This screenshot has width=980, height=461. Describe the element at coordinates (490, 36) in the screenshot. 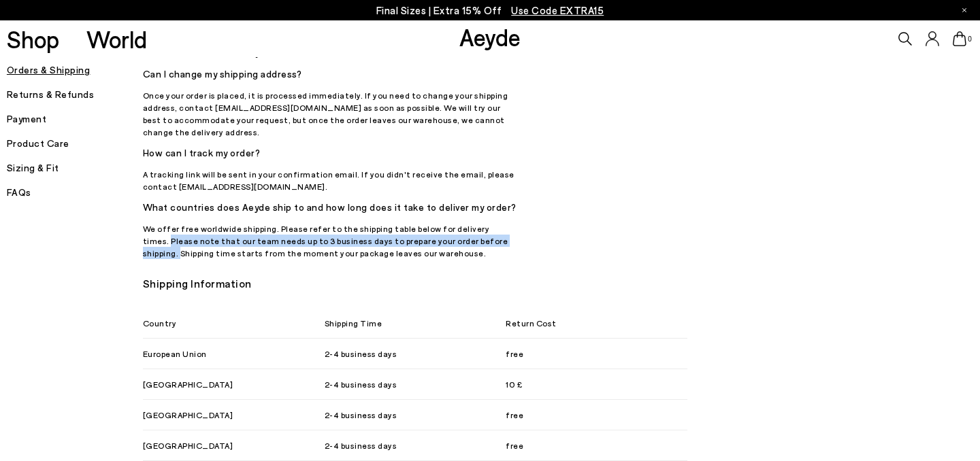

I see `a: Aeyde` at that location.